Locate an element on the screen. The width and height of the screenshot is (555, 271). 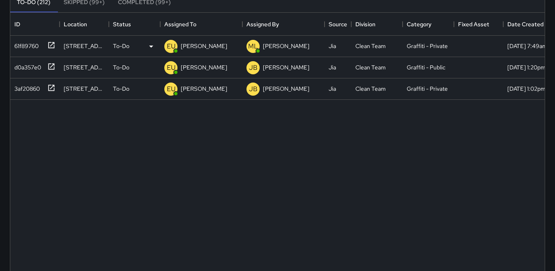
div: 61f89760 is located at coordinates (25, 44).